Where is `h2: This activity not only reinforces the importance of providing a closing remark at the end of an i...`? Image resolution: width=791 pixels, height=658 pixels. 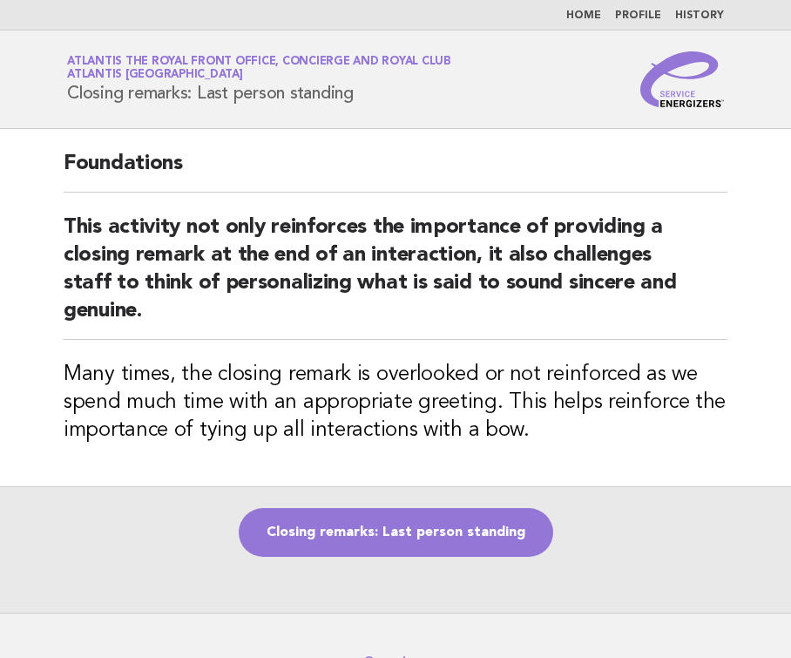
h2: This activity not only reinforces the importance of providing a closing remark at the end of an i... is located at coordinates (395, 276).